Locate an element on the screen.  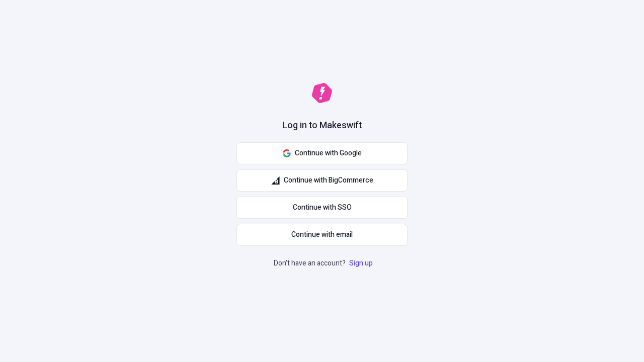
button: Continue with email is located at coordinates (322, 235).